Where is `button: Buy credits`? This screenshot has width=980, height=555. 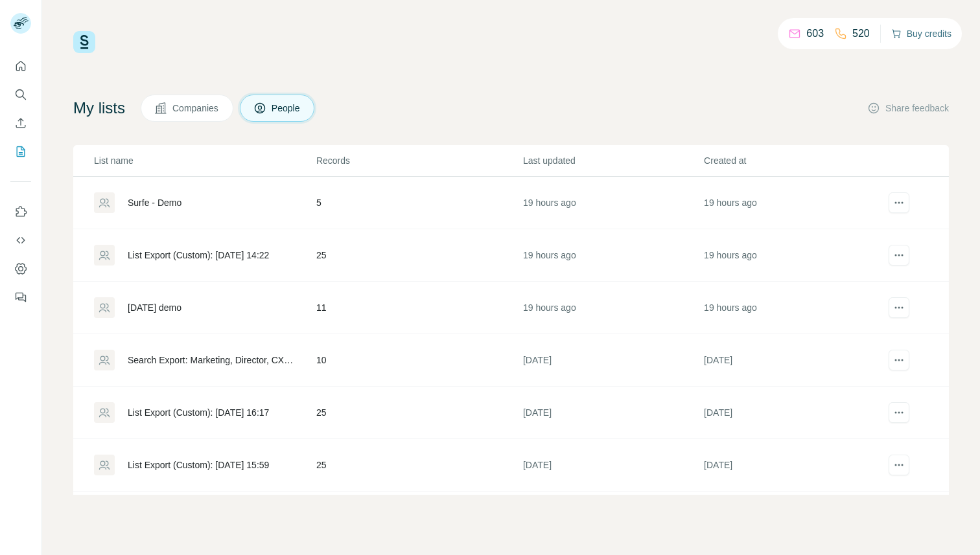
button: Buy credits is located at coordinates (921, 34).